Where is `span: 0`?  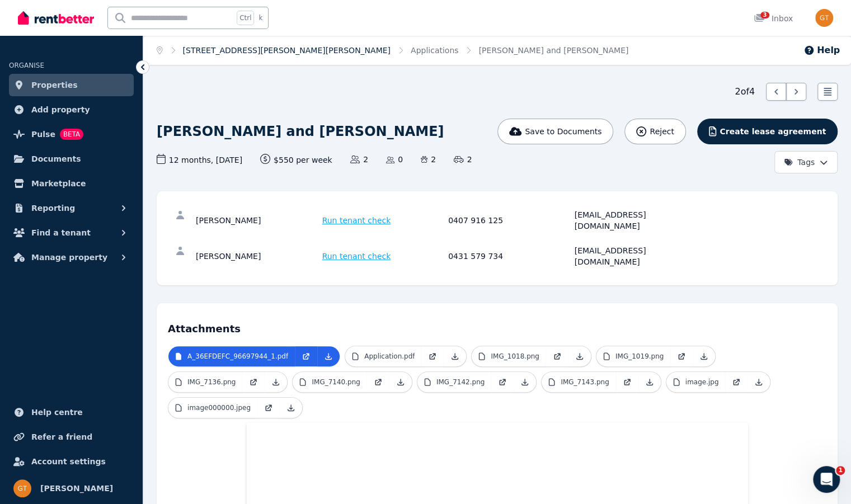
span: 0 is located at coordinates (395, 159).